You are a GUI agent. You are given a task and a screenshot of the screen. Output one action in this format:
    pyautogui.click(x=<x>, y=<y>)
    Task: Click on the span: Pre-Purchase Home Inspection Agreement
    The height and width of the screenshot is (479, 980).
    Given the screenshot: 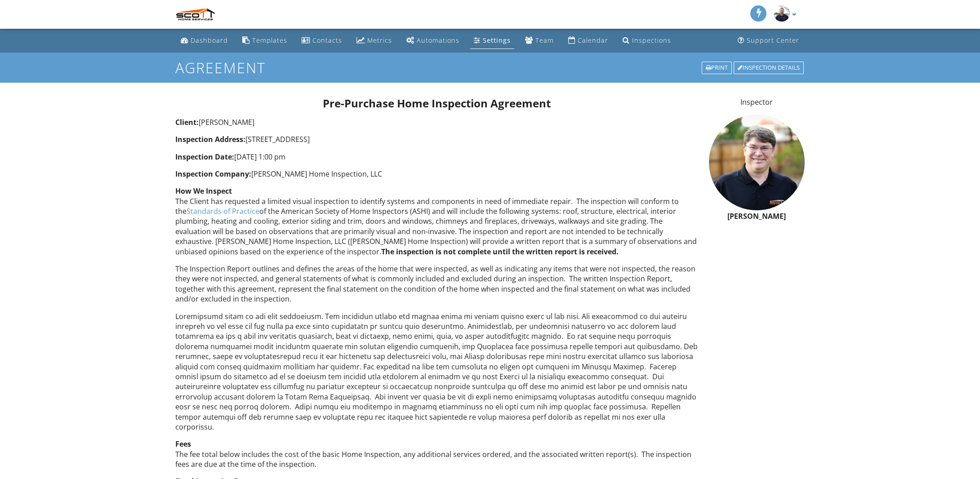 What is the action you would take?
    pyautogui.click(x=436, y=103)
    